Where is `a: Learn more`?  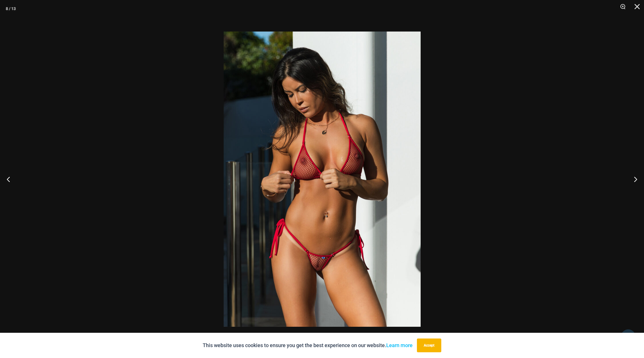
a: Learn more is located at coordinates (400, 345).